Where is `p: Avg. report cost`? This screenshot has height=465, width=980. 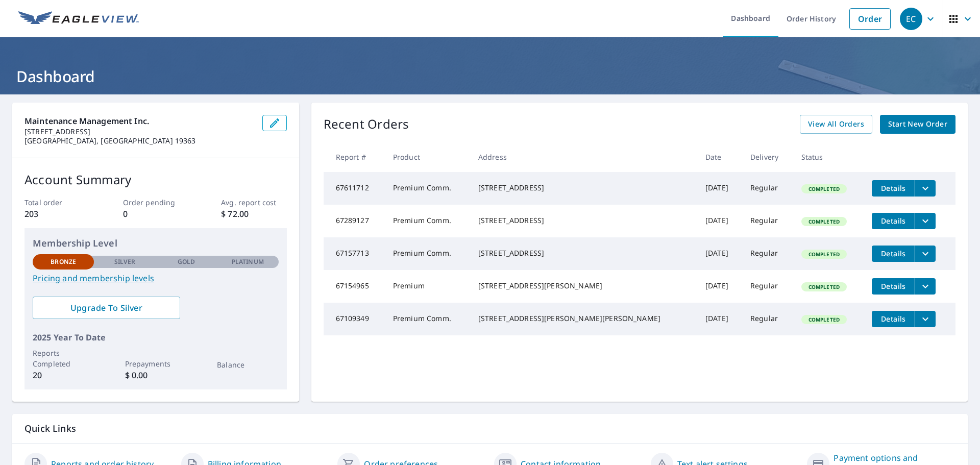 p: Avg. report cost is located at coordinates (254, 202).